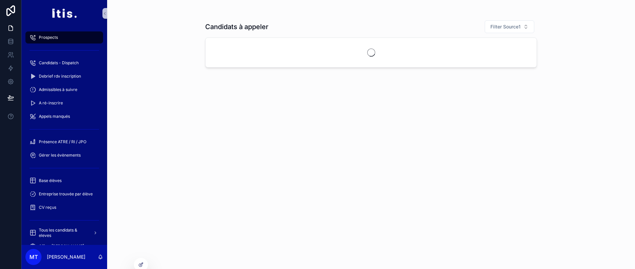 The width and height of the screenshot is (635, 269). What do you see at coordinates (64, 76) in the screenshot?
I see `a: Debrief rdv inscription` at bounding box center [64, 76].